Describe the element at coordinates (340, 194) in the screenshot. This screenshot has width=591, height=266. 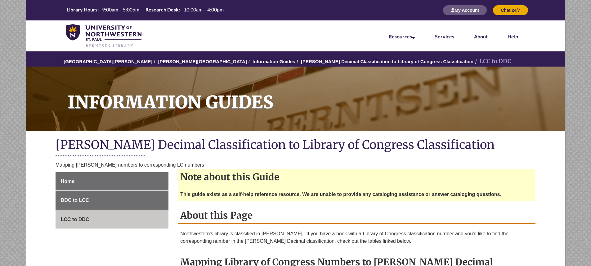
I see `strong: This guide exists as a self-help reference resource. We are unable to provide any cataloging assi...` at that location.